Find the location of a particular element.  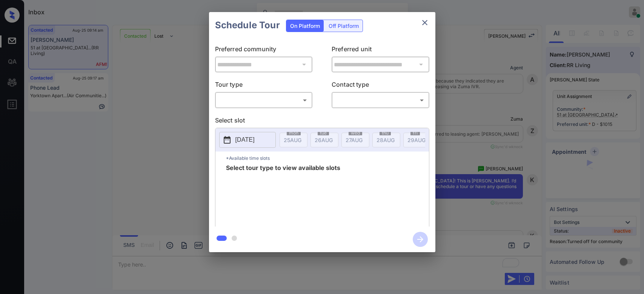

p: Select slot is located at coordinates (322, 122).